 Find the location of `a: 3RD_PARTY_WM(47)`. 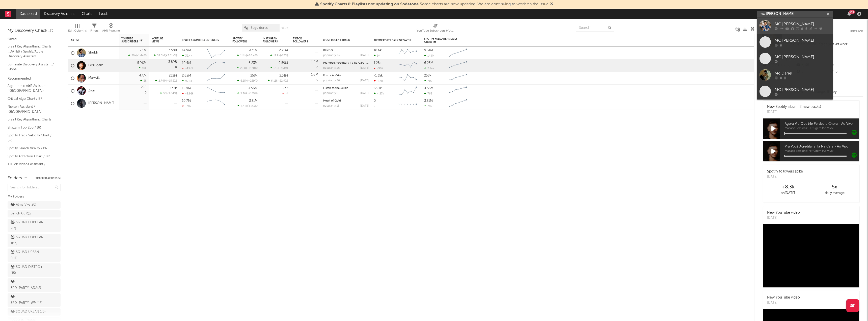

a: 3RD_PARTY_WM(47) is located at coordinates (34, 300).